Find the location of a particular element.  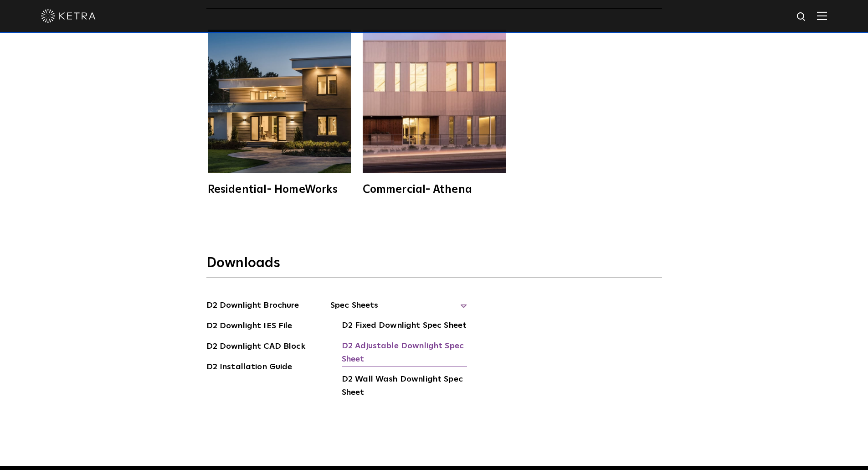

div: Commercial- Athena is located at coordinates (434, 190).